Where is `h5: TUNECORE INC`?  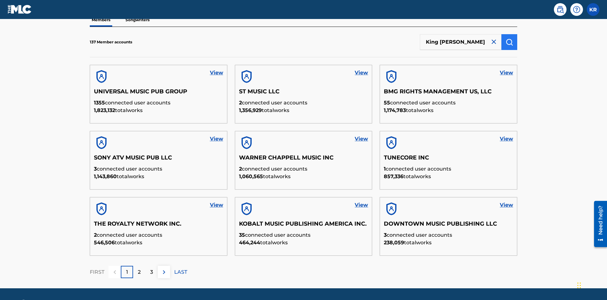 h5: TUNECORE INC is located at coordinates (448, 159).